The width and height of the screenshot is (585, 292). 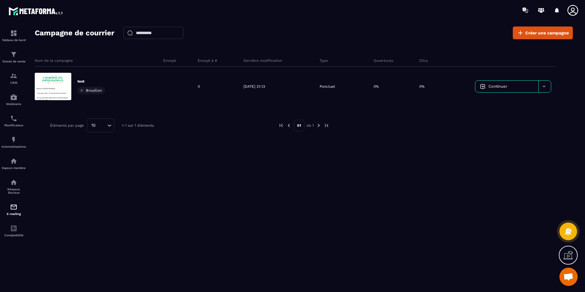 What do you see at coordinates (14, 182) in the screenshot?
I see `img: social-network` at bounding box center [14, 182].